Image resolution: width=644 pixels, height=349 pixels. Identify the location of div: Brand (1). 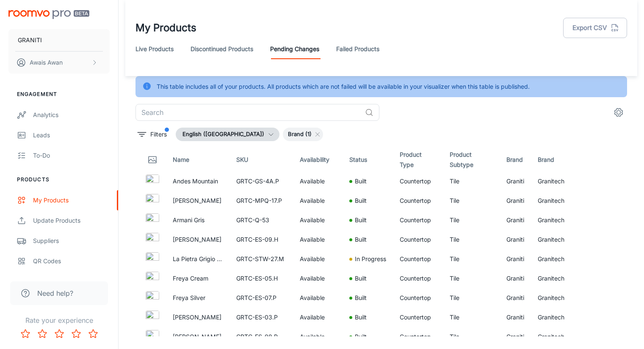
(303, 134).